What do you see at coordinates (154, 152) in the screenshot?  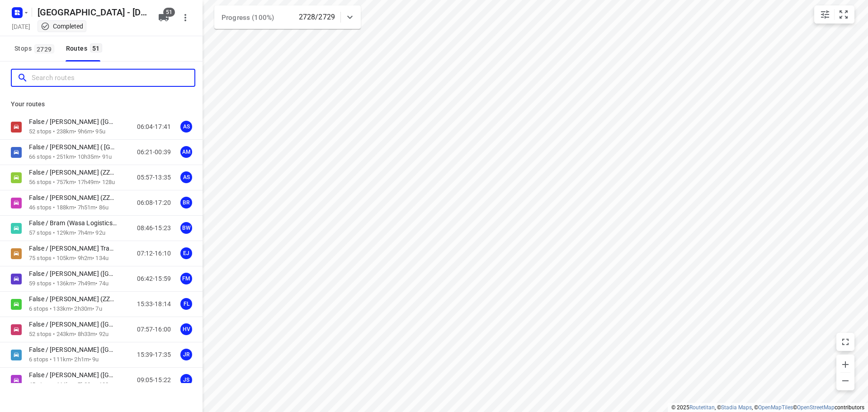 I see `p: 06:21-00:39` at bounding box center [154, 152].